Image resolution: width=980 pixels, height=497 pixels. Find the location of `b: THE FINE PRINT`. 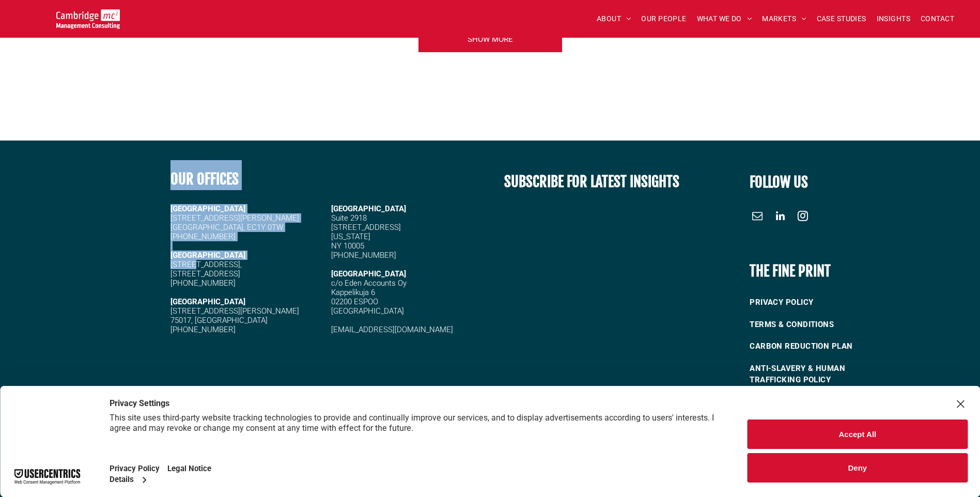

b: THE FINE PRINT is located at coordinates (790, 271).